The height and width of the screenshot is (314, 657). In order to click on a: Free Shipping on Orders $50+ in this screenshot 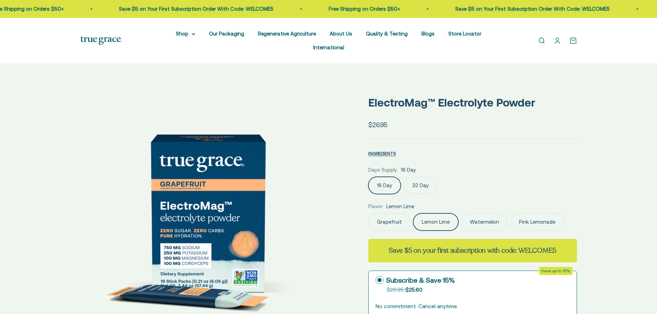, I will do `click(362, 9)`.